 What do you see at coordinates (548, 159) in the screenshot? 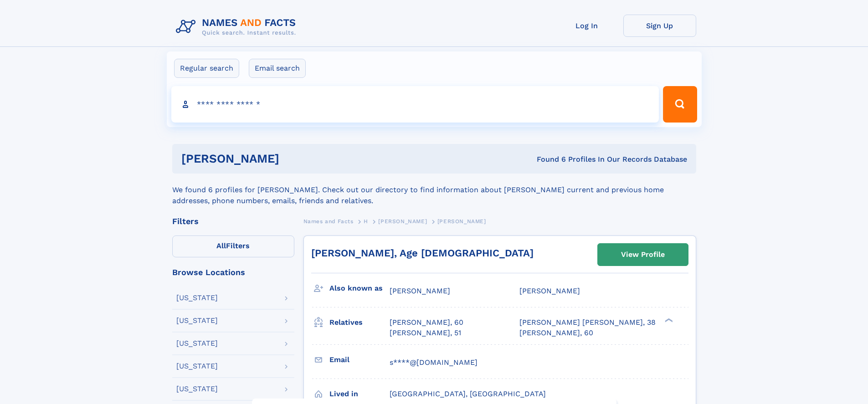
I see `div: Found 6 Profiles In Our Records Database` at bounding box center [548, 159].